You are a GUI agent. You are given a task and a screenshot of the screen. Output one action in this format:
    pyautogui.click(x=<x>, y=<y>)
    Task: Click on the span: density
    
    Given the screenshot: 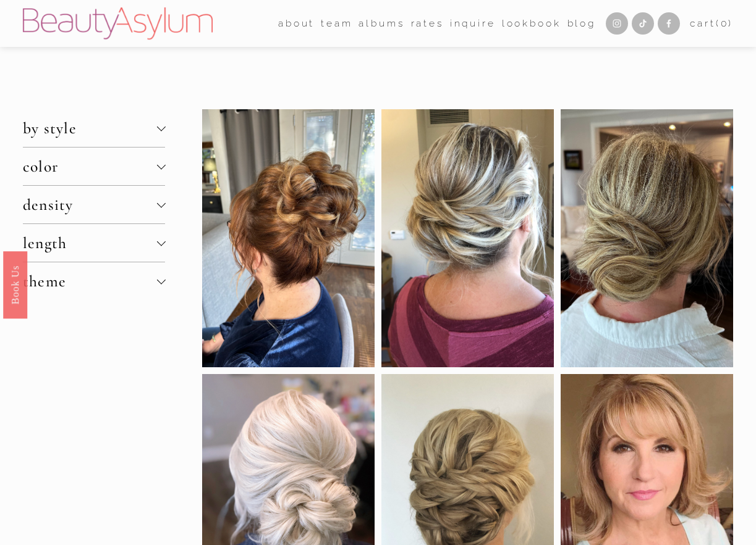 What is the action you would take?
    pyautogui.click(x=90, y=204)
    